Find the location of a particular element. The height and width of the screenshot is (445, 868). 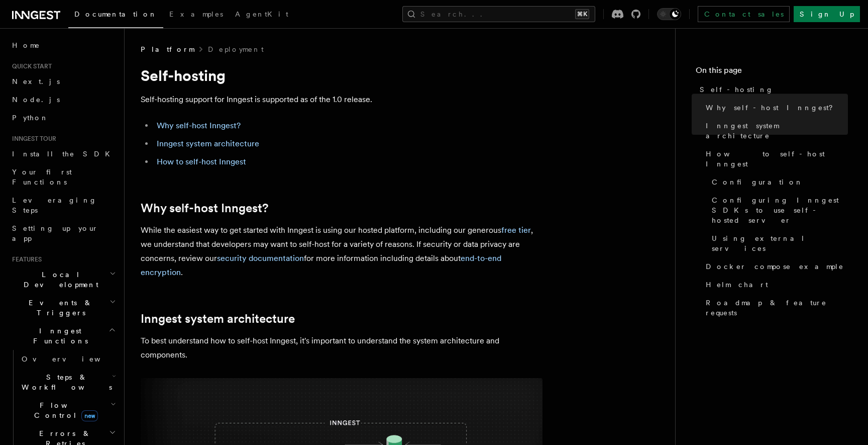

p: While the easiest way to get started with Inngest is using our hosted platform, including our gen... is located at coordinates (342, 251).